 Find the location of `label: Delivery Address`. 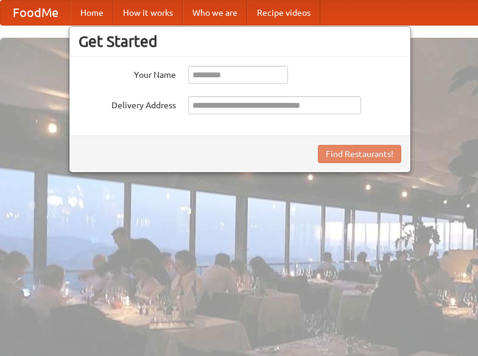

label: Delivery Address is located at coordinates (127, 103).